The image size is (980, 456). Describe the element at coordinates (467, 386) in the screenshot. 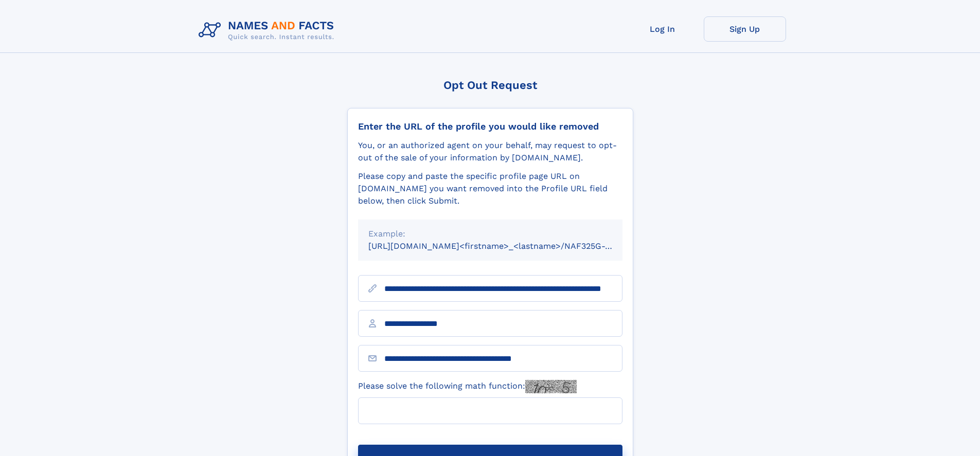

I see `label: Please solve the following math function:` at that location.